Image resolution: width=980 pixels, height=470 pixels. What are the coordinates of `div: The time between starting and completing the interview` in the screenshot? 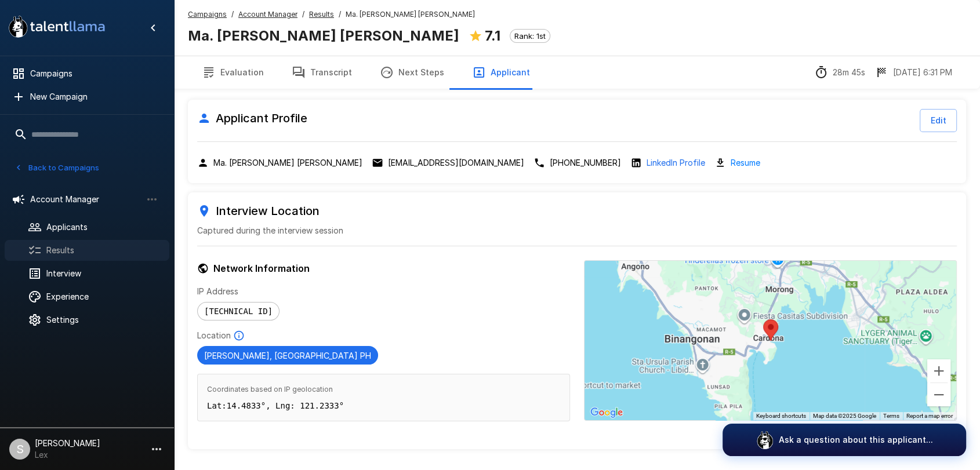 It's located at (839, 72).